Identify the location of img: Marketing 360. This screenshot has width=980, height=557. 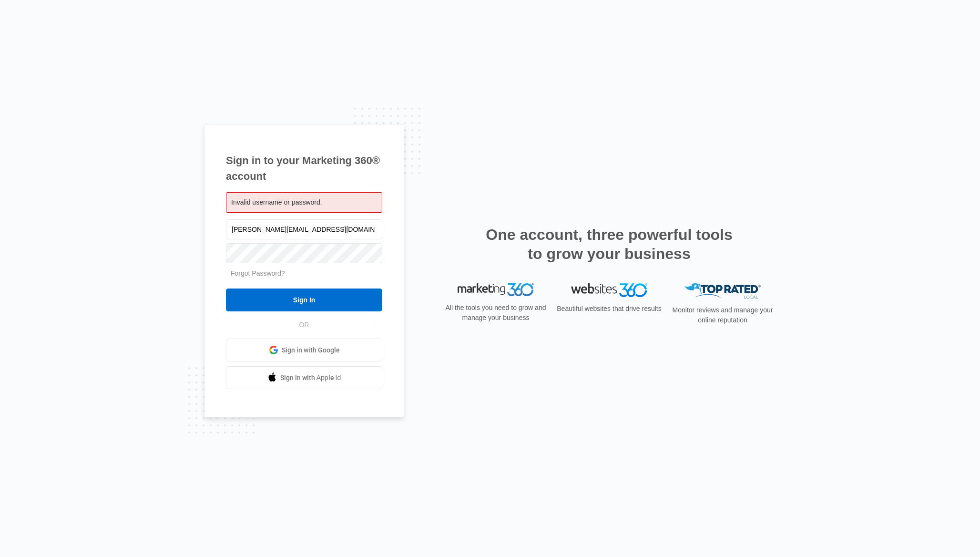
(496, 290).